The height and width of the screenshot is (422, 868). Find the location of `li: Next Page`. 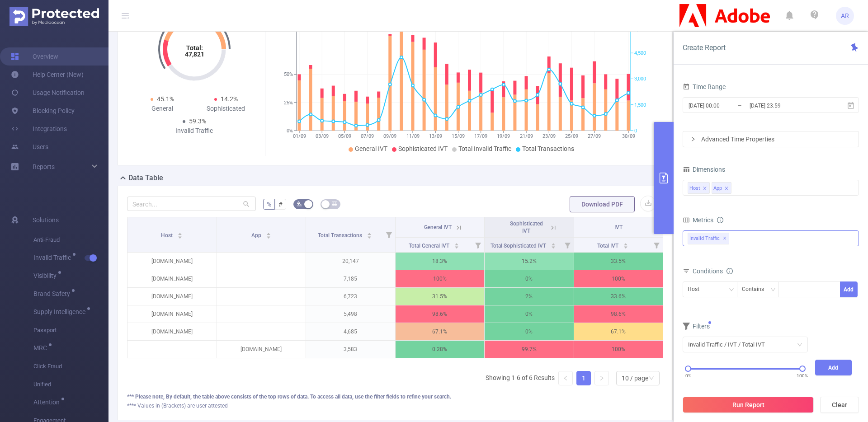

li: Next Page is located at coordinates (602, 378).